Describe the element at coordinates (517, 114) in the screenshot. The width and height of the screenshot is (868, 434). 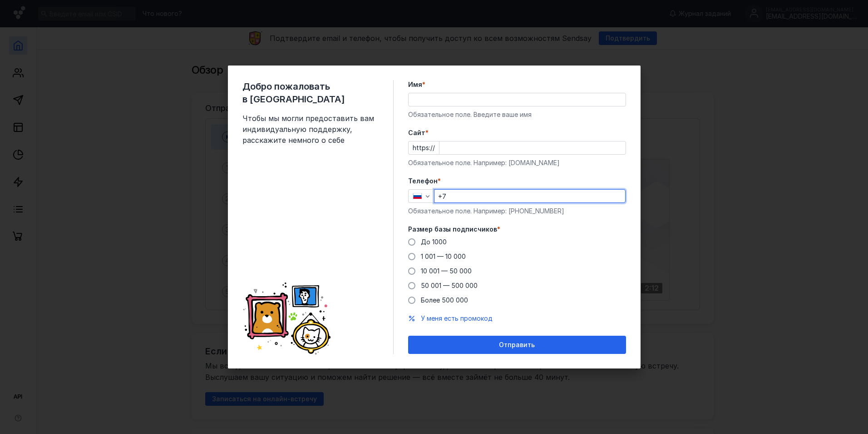
I see `div: Обязательное поле. Введите ваше имя` at that location.